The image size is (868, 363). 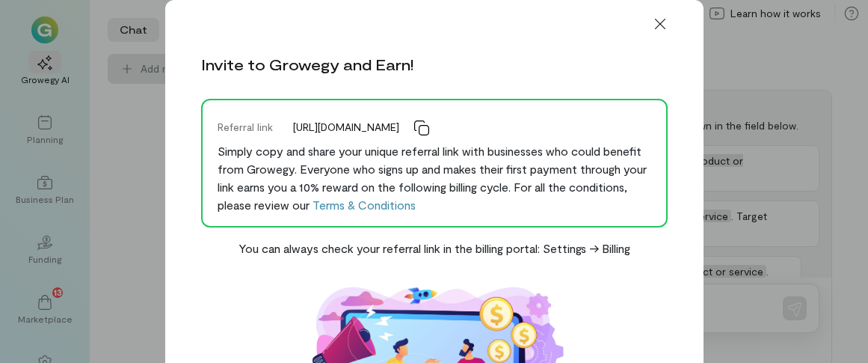 What do you see at coordinates (435, 248) in the screenshot?
I see `div: You can always check your referral link in the billing portal: Settings -> Billing` at bounding box center [435, 248].